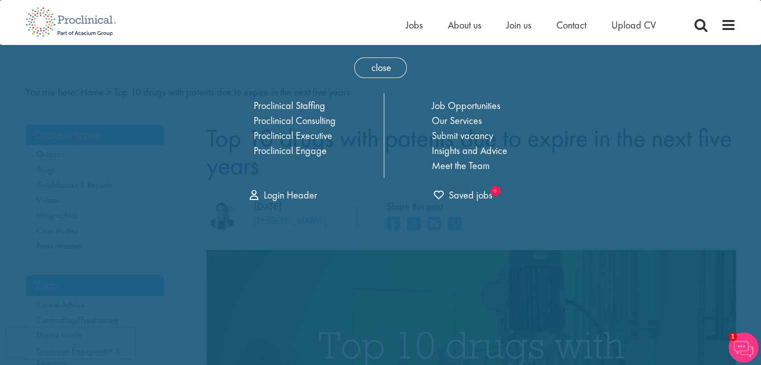 This screenshot has height=365, width=761. I want to click on a: About us, so click(465, 25).